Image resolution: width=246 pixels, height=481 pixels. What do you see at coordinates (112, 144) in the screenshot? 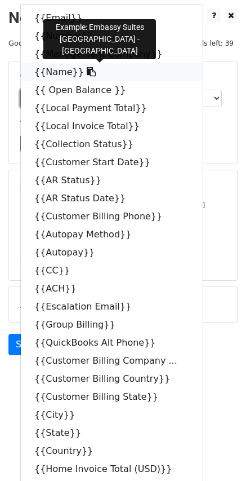
I see `a: {{Collection Status}}` at bounding box center [112, 144].